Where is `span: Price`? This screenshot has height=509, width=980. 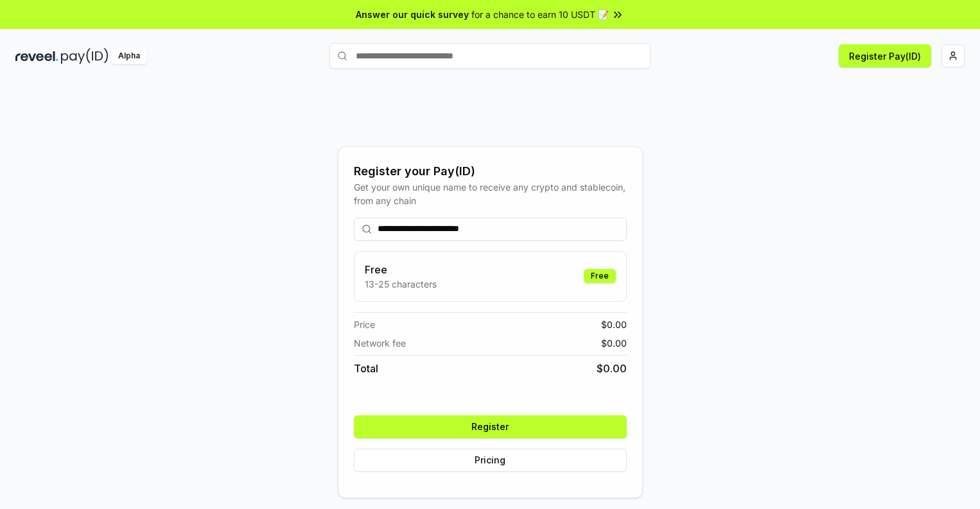 span: Price is located at coordinates (364, 324).